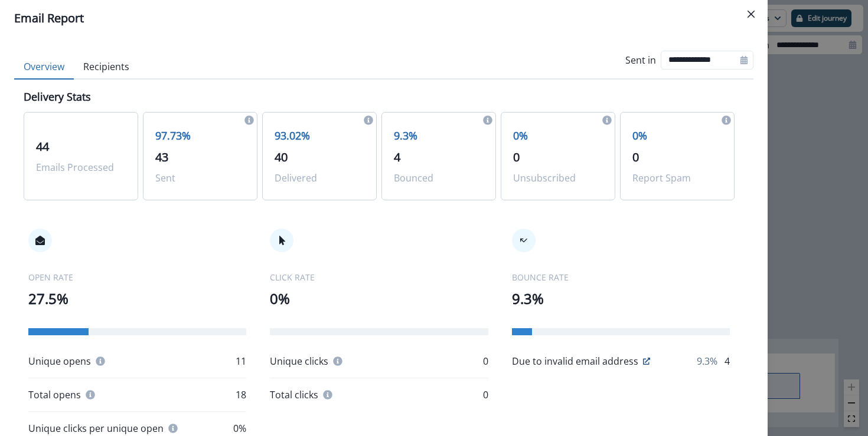 Image resolution: width=868 pixels, height=436 pixels. I want to click on p: Delivered, so click(319, 178).